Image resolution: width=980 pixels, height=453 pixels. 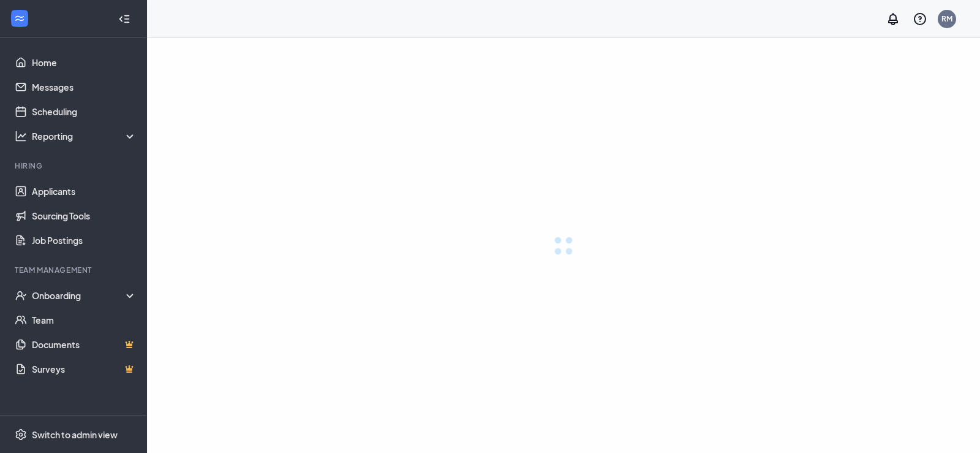 What do you see at coordinates (85, 295) in the screenshot?
I see `div: Onboarding` at bounding box center [85, 295].